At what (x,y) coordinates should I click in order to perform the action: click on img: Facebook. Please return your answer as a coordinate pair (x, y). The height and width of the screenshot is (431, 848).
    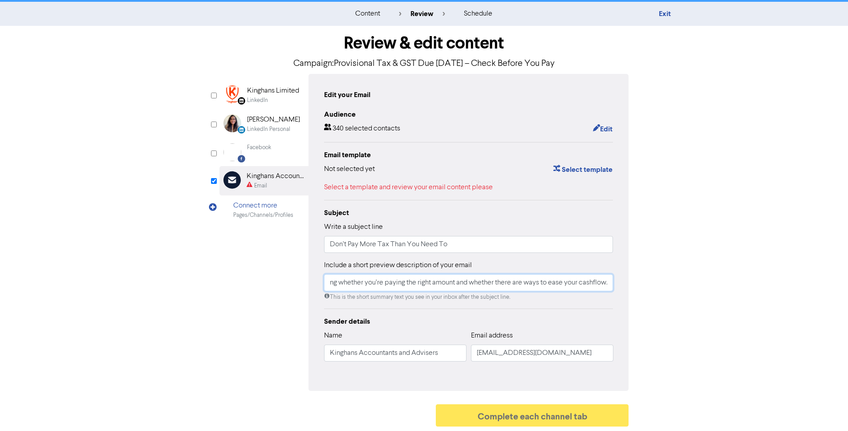
    Looking at the image, I should click on (232, 152).